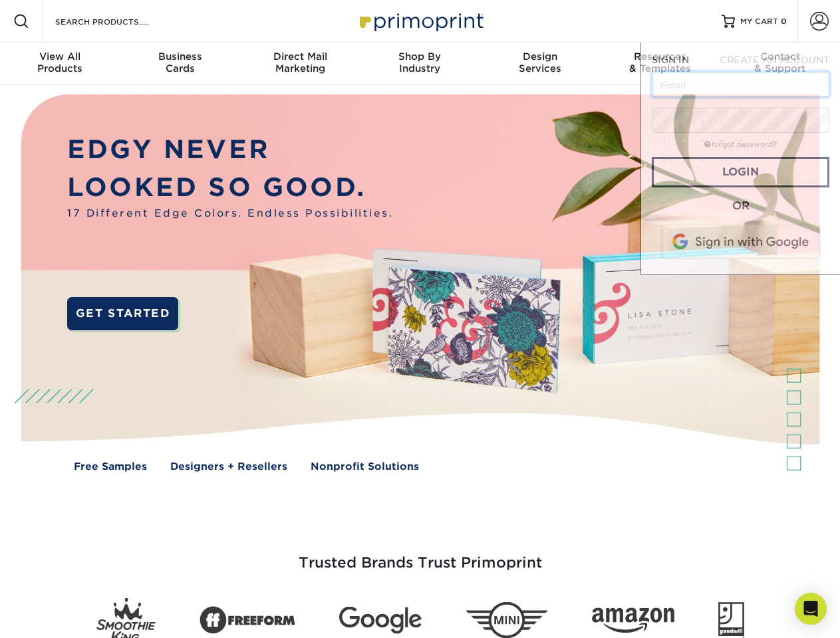 This screenshot has height=638, width=840. What do you see at coordinates (540, 64) in the screenshot?
I see `a: DesignServices` at bounding box center [540, 64].